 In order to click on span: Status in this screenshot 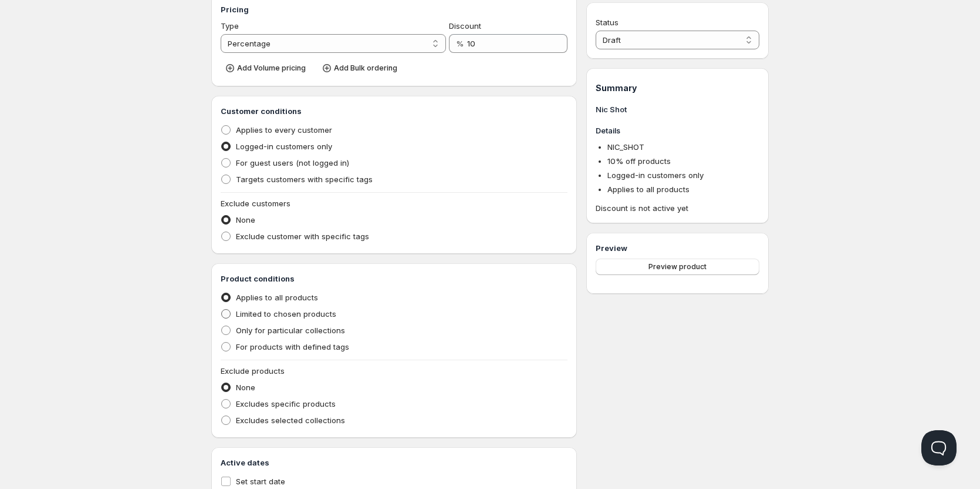, I will do `click(607, 22)`.